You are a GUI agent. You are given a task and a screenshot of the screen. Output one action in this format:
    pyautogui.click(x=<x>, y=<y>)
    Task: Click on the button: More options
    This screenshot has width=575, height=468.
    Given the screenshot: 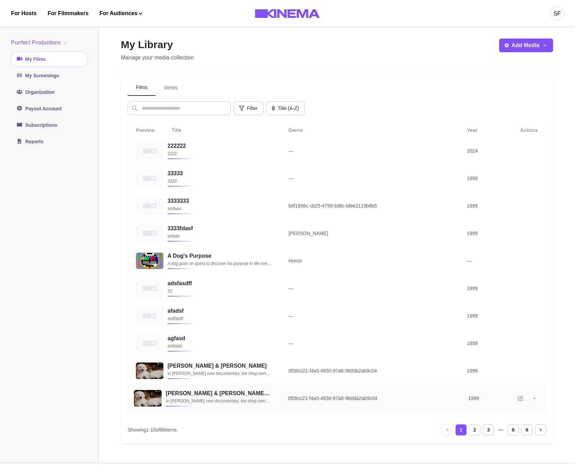 What is the action you would take?
    pyautogui.click(x=535, y=398)
    